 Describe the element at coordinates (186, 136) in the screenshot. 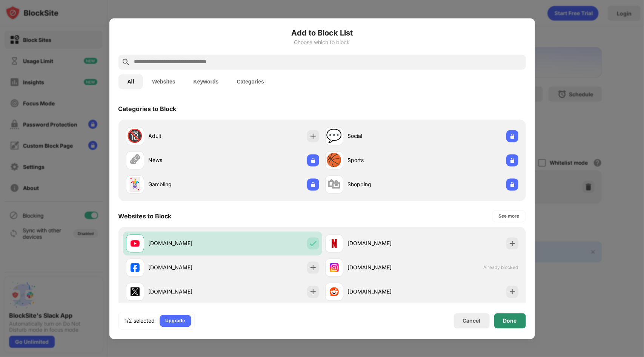

I see `div: Adult` at that location.